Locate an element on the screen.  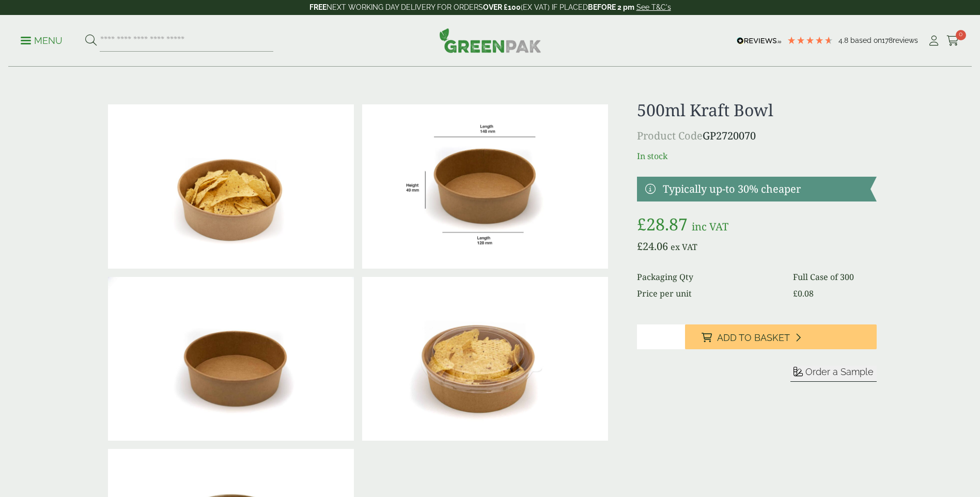
button: Order a Sample is located at coordinates (833, 374).